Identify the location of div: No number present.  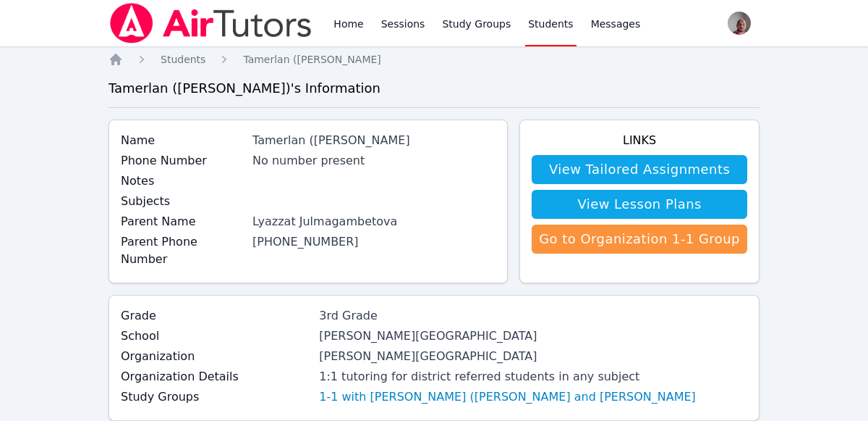
(374, 161).